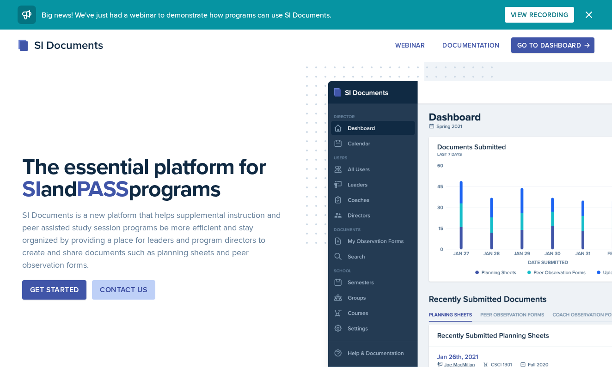 This screenshot has width=612, height=367. I want to click on div: SI Documents, so click(60, 45).